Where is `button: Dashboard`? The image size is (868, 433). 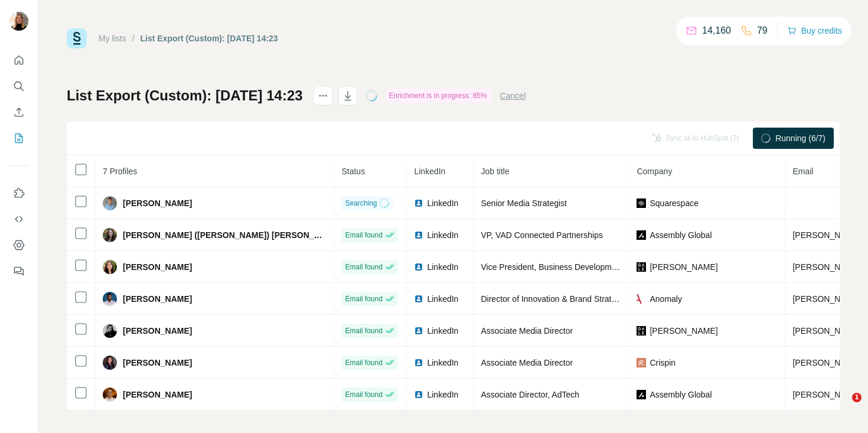
button: Dashboard is located at coordinates (19, 246).